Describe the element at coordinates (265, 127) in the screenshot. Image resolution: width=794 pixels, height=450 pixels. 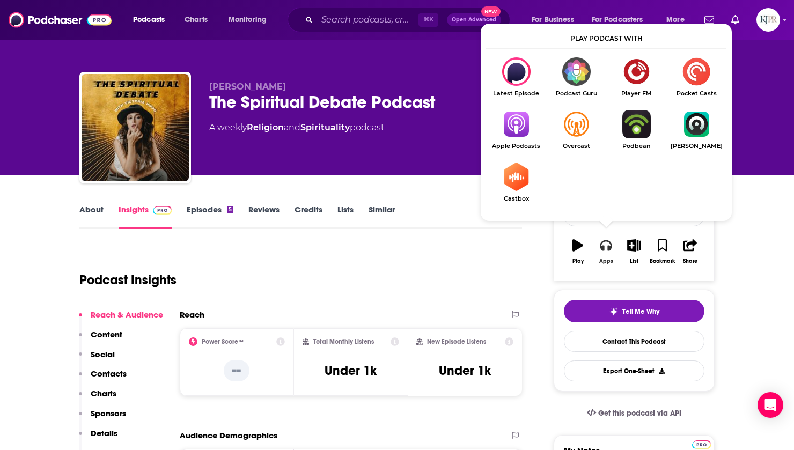
I see `a: Religion` at that location.